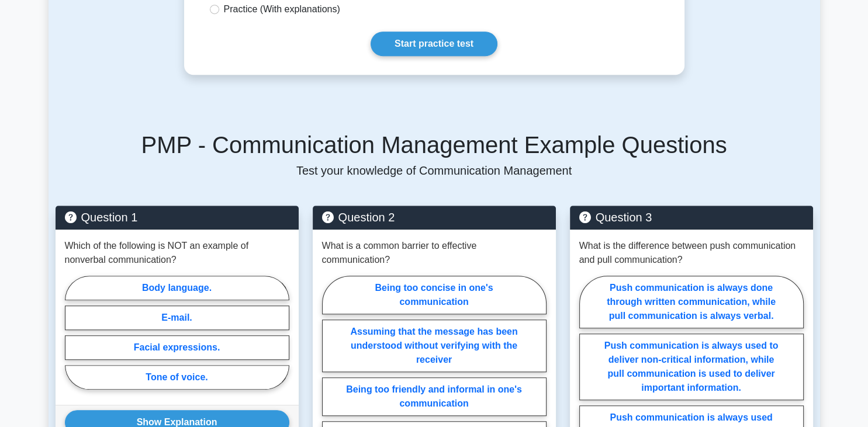 The width and height of the screenshot is (868, 427). What do you see at coordinates (691, 302) in the screenshot?
I see `label: Push communication is always done through written communication, while pull communication is alwa...` at bounding box center [691, 302].